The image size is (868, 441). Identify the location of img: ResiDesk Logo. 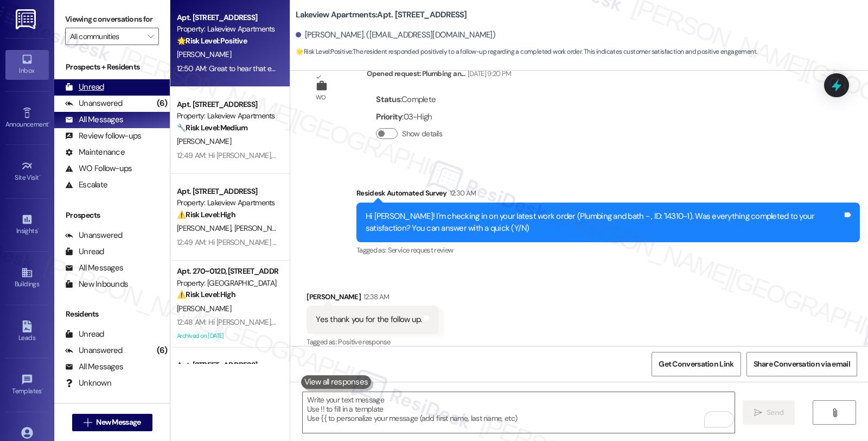
(26, 19).